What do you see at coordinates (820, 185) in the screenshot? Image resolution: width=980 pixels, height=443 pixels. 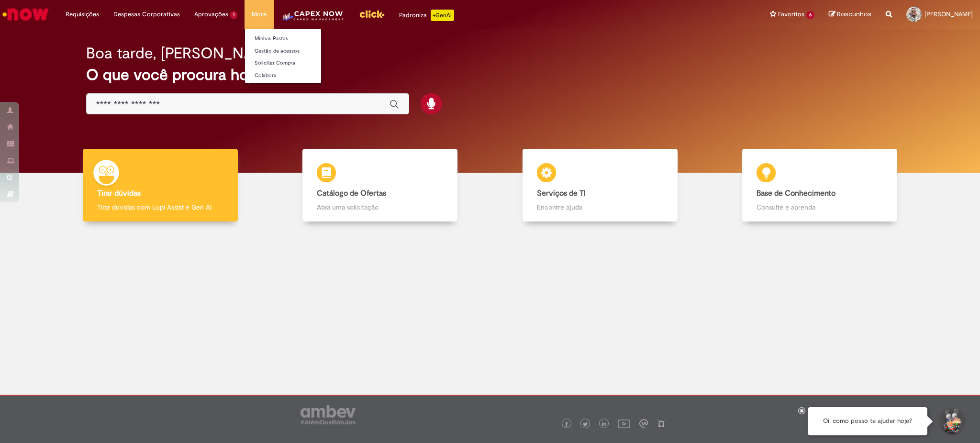 I see `a: Base de Conhecimento Consulte e aprenda` at bounding box center [820, 185].